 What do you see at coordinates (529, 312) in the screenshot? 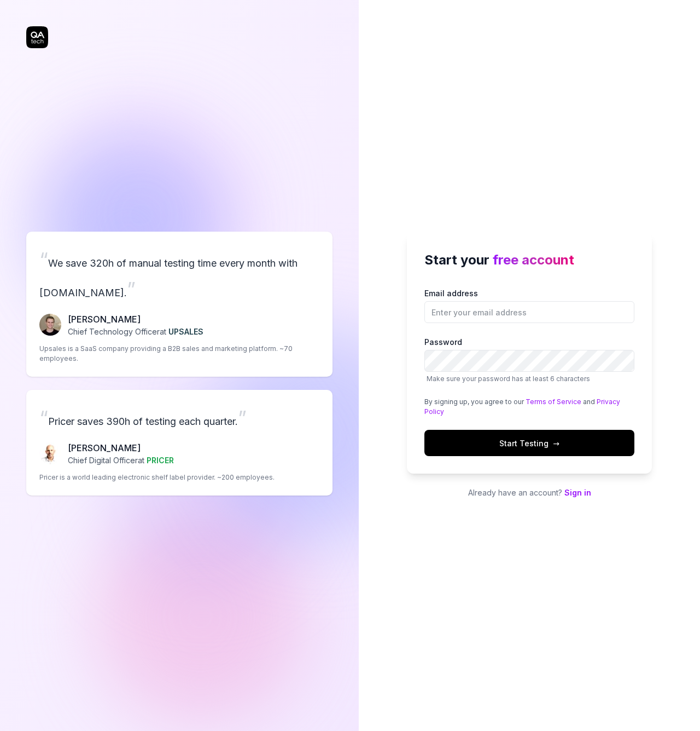
I see `input: Email address` at bounding box center [529, 312].